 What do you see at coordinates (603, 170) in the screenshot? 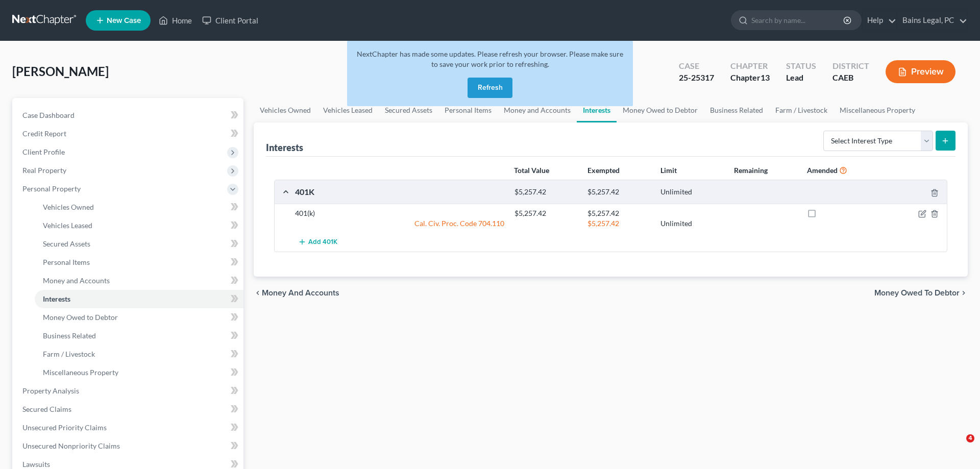
I see `strong: Exempted` at bounding box center [603, 170].